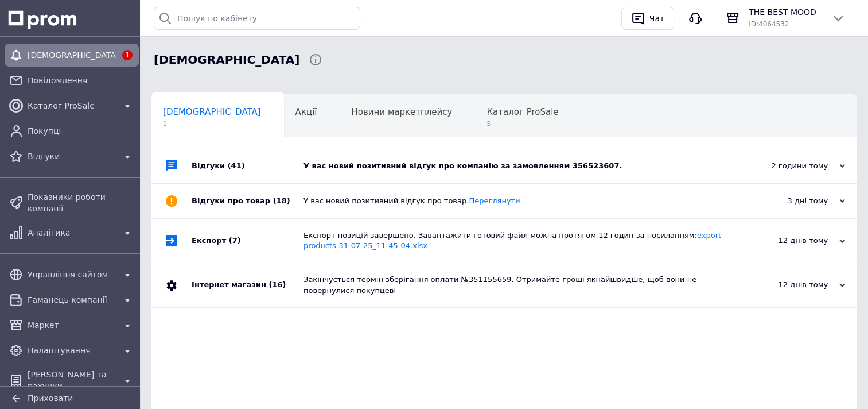  Describe the element at coordinates (494, 200) in the screenshot. I see `a: Переглянути` at that location.